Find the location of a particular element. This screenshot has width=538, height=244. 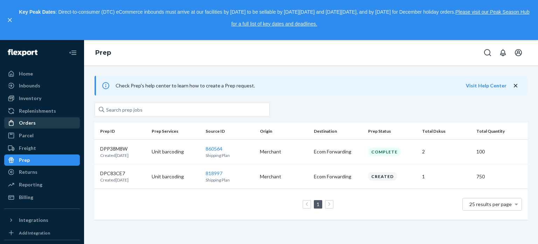

button: Integrations is located at coordinates (42, 220).